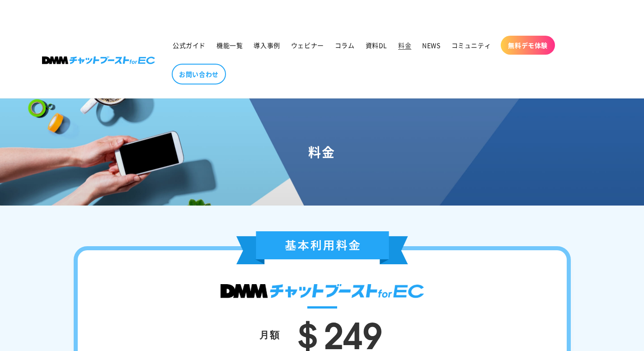  Describe the element at coordinates (270, 334) in the screenshot. I see `div: 月額` at that location.